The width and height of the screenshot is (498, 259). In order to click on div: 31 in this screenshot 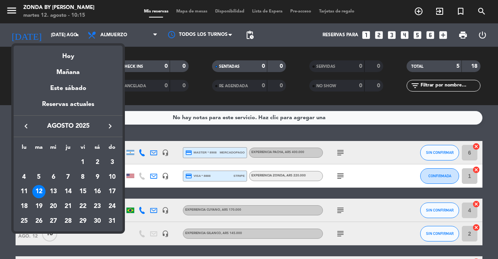, I will do `click(112, 221)`.